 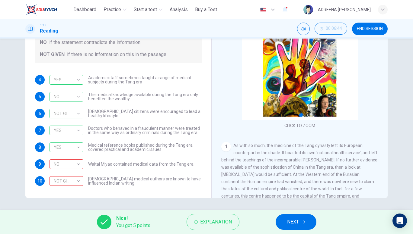 I want to click on span: 9, so click(x=40, y=164).